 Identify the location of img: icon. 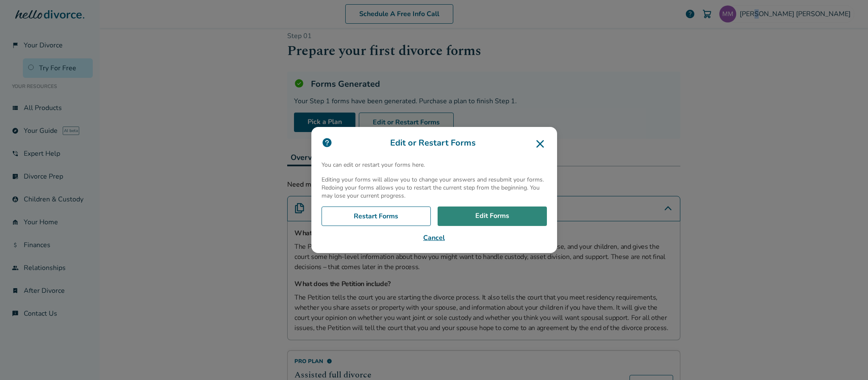
(327, 143).